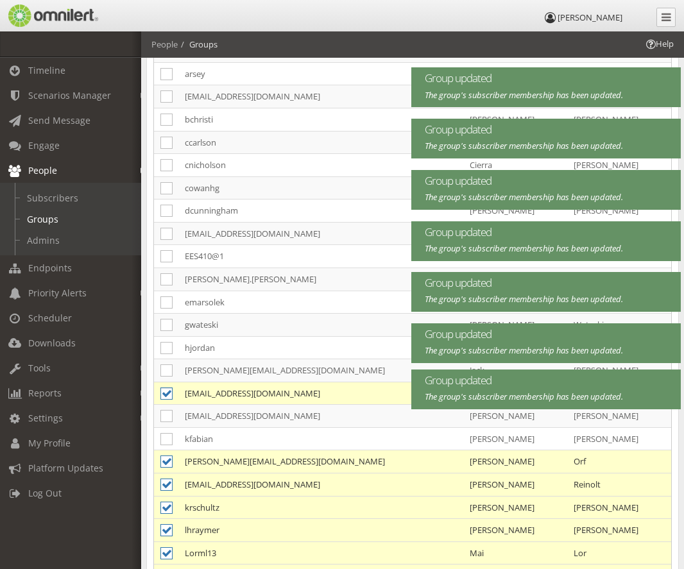  What do you see at coordinates (45, 393) in the screenshot?
I see `span: Reports` at bounding box center [45, 393].